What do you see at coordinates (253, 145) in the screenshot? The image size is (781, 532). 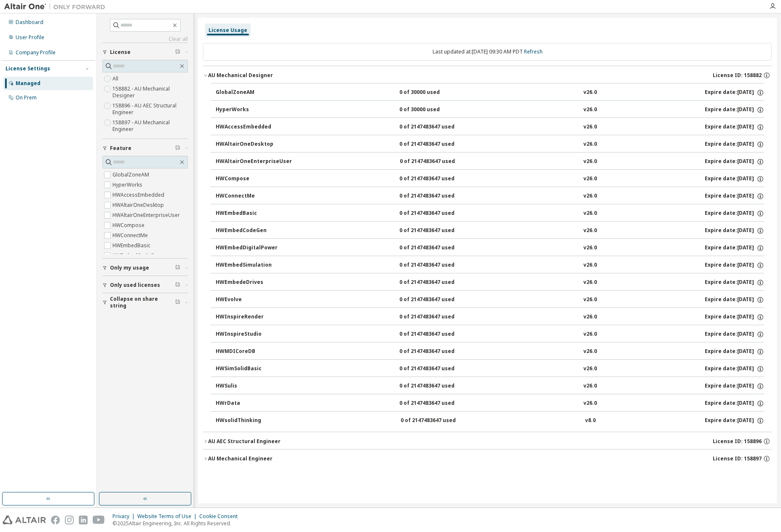 I see `div: HWAltairOneDesktop` at bounding box center [253, 145].